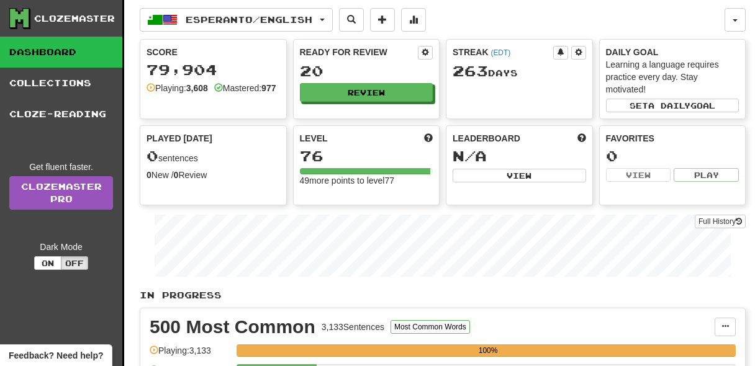 Image resolution: width=755 pixels, height=366 pixels. Describe the element at coordinates (673, 106) in the screenshot. I see `button: Seta dailygoal` at that location.